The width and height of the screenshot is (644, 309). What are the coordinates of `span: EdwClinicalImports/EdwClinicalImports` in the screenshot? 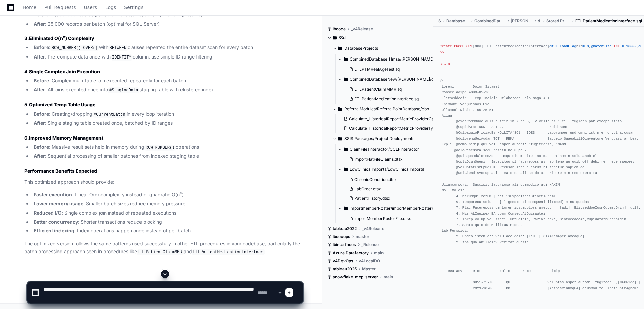 It's located at (387, 169).